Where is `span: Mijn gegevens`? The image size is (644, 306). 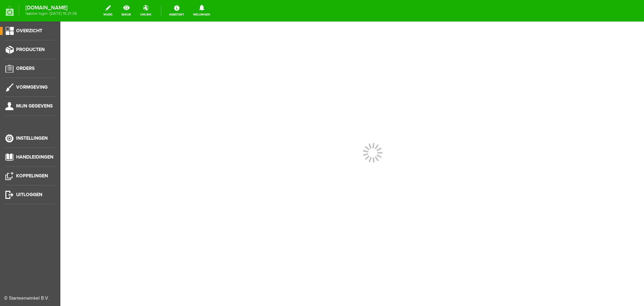
span: Mijn gegevens is located at coordinates (34, 106).